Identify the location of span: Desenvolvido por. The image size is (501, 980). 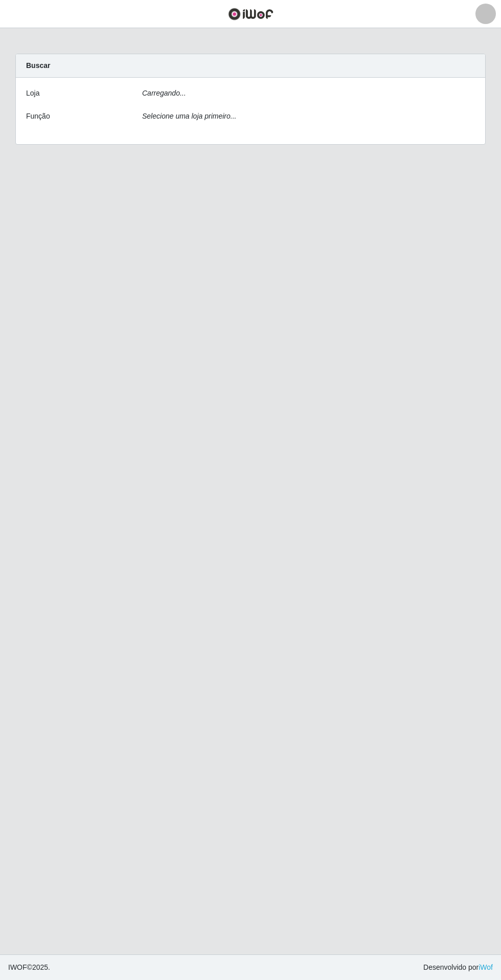
(459, 967).